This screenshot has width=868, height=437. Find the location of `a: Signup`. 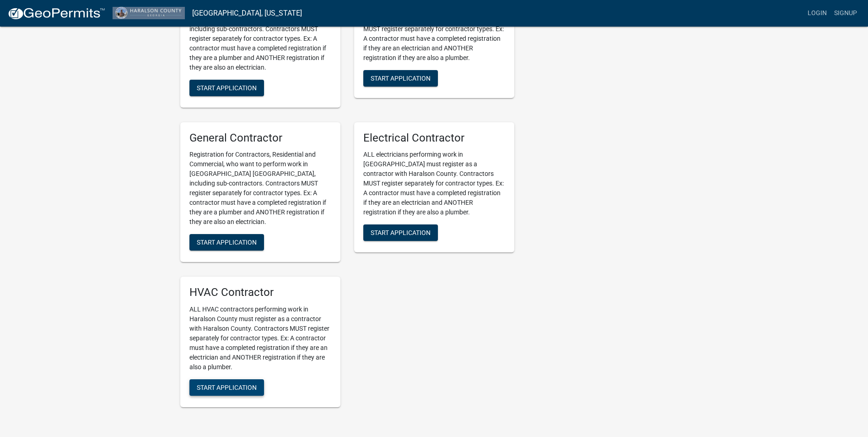

a: Signup is located at coordinates (846, 13).